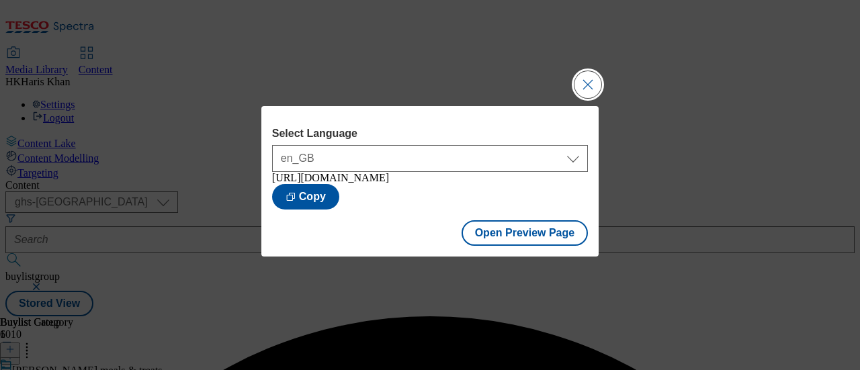  Describe the element at coordinates (588, 85) in the screenshot. I see `button: Close Modal` at that location.